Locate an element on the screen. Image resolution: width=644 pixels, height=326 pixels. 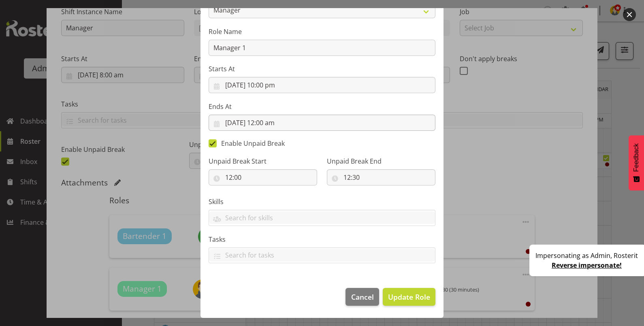
button: Update Role is located at coordinates (409, 297).